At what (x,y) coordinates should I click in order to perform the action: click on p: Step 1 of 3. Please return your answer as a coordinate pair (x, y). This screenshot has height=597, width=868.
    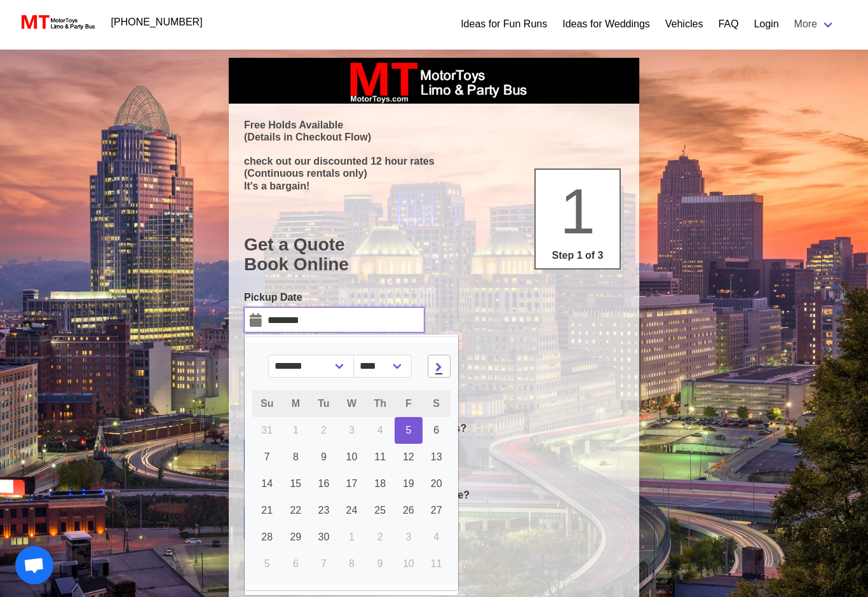
    Looking at the image, I should click on (578, 256).